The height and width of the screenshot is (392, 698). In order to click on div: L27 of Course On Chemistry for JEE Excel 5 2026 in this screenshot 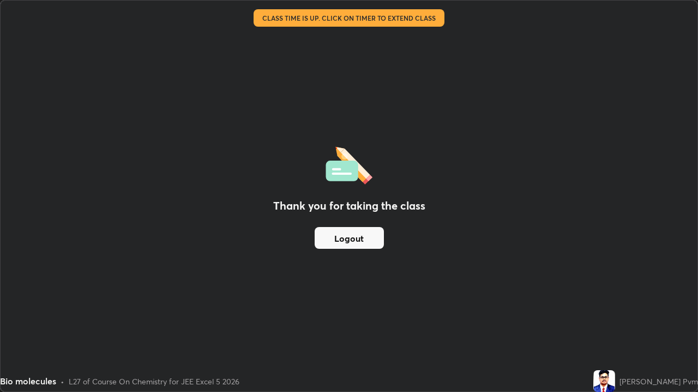, I will do `click(154, 382)`.